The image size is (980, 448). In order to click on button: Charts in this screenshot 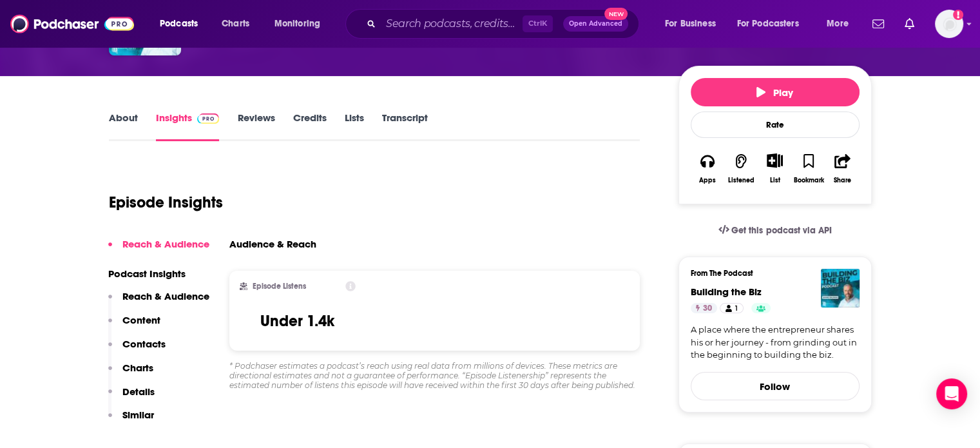, I will do `click(131, 373)`.